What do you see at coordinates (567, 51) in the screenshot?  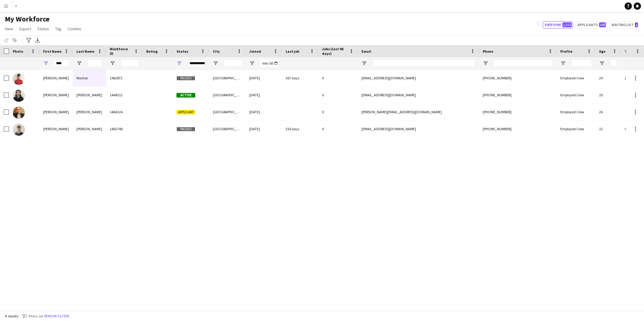 I see `span: Profile` at bounding box center [567, 51].